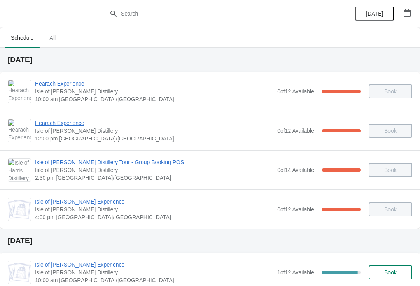  I want to click on input: Search, so click(218, 14).